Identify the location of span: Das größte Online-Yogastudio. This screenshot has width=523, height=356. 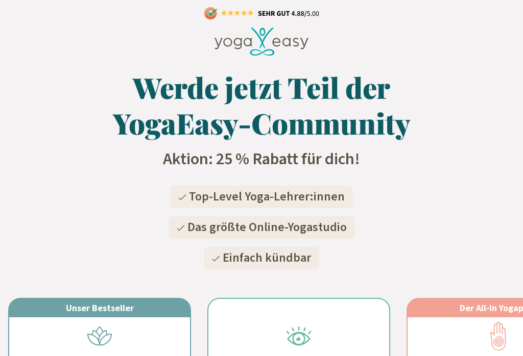
(267, 227).